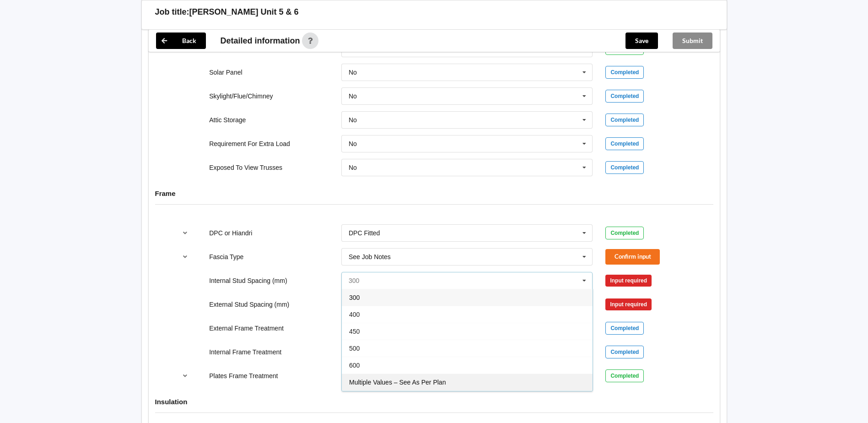 This screenshot has width=868, height=423. Describe the element at coordinates (249, 144) in the screenshot. I see `label: Requirement For Extra Load` at that location.